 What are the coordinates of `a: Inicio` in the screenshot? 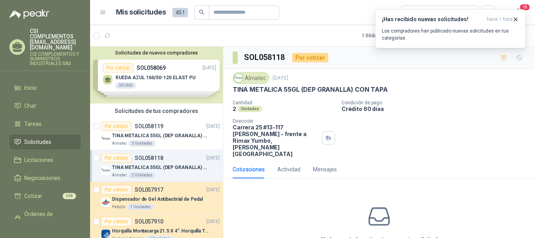 It's located at (45, 88).